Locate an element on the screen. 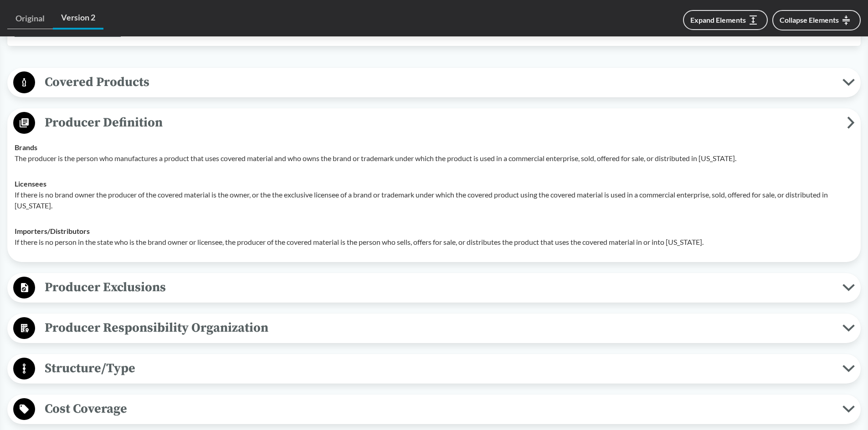 This screenshot has height=430, width=868. span: Cost Coverage is located at coordinates (439, 409).